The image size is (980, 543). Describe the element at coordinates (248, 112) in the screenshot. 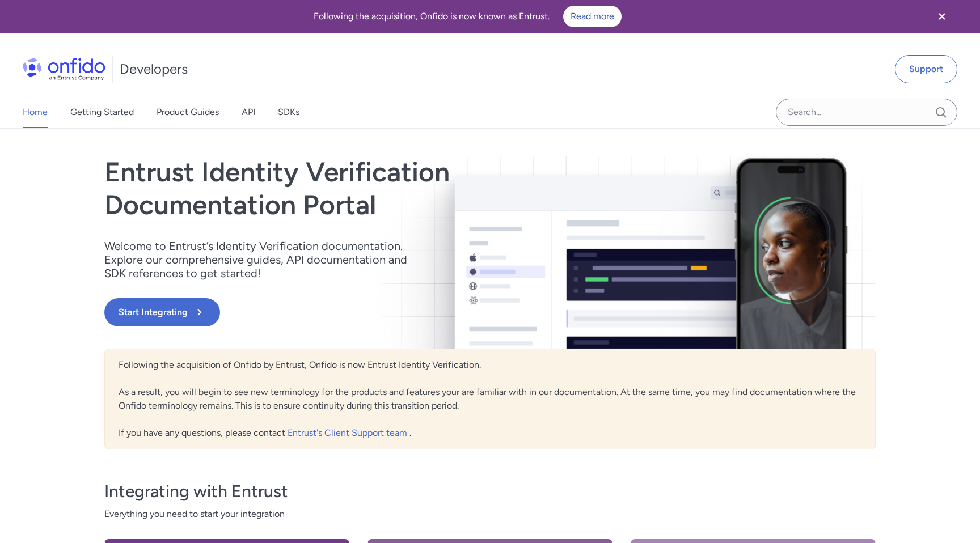

I see `a: API` at that location.